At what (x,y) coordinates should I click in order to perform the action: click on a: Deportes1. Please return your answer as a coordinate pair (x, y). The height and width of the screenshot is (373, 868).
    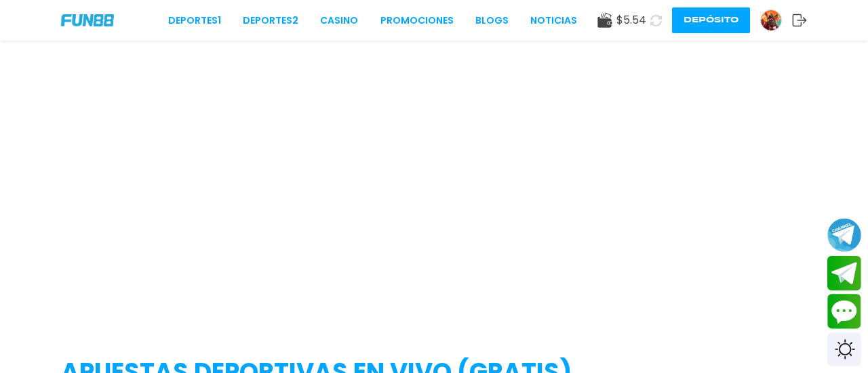
    Looking at the image, I should click on (194, 20).